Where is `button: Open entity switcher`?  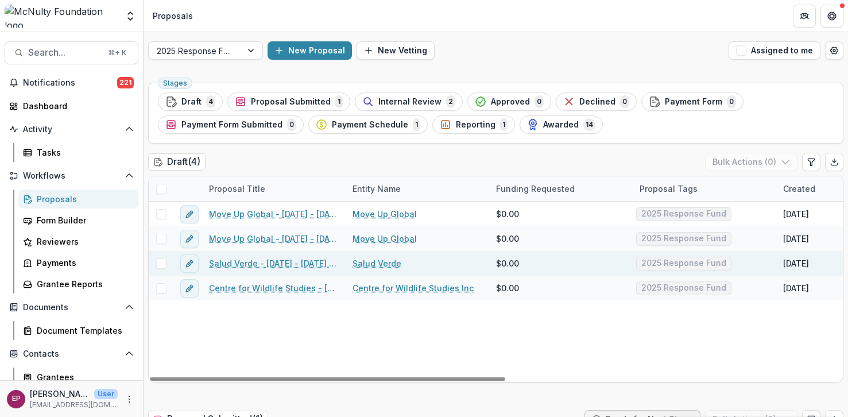 button: Open entity switcher is located at coordinates (130, 16).